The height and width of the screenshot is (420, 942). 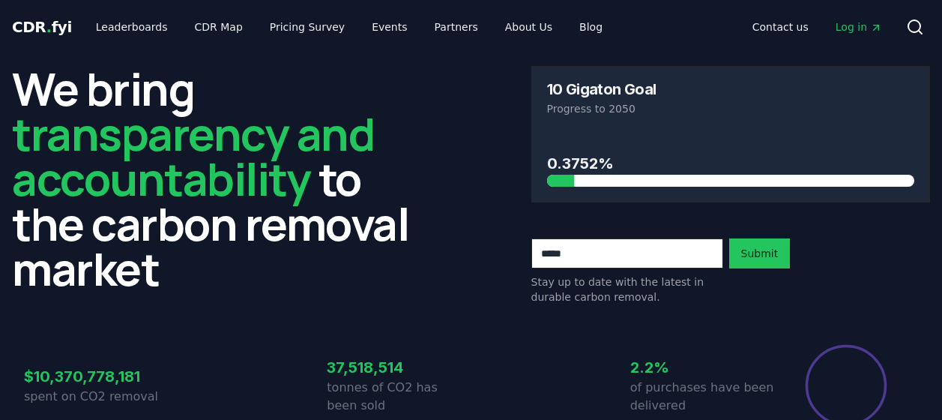 What do you see at coordinates (859, 27) in the screenshot?
I see `a: Log in` at bounding box center [859, 27].